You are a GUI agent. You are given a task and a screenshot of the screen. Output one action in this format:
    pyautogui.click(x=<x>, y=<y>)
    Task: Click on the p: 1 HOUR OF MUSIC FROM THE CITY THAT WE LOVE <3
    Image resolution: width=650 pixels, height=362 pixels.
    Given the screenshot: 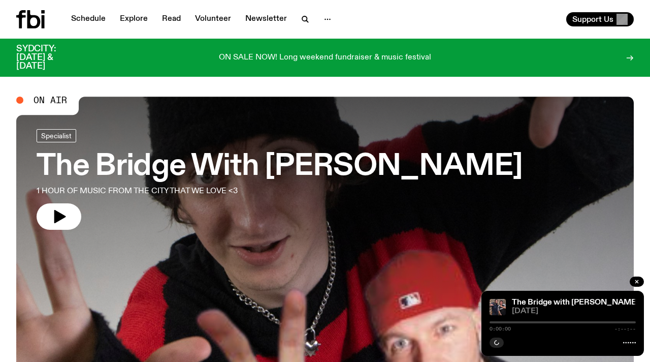 What is the action you would take?
    pyautogui.click(x=167, y=191)
    